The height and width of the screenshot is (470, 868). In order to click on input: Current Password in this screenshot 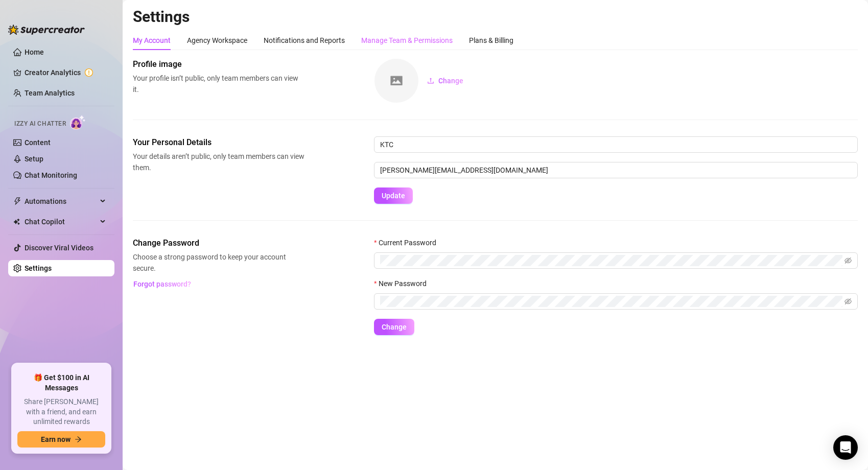, I will do `click(611, 260)`.